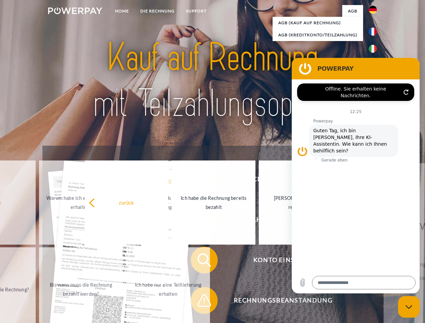  Describe the element at coordinates (81, 203) in the screenshot. I see `div: Warum habe ich eine Rechnung erhalten?` at that location.